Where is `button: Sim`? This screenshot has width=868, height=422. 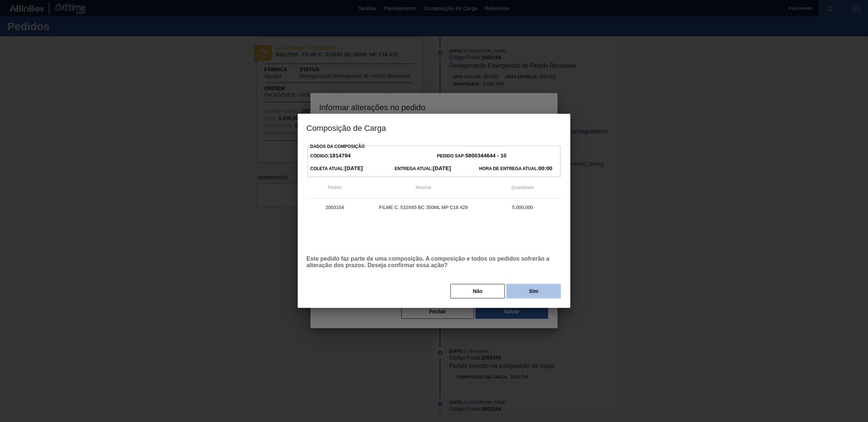
button: Sim is located at coordinates (534, 291).